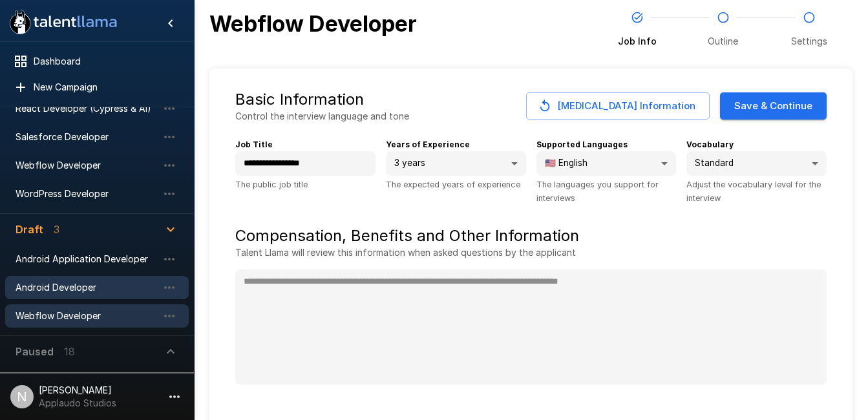 Image resolution: width=868 pixels, height=420 pixels. Describe the element at coordinates (809, 41) in the screenshot. I see `span: Settings` at that location.